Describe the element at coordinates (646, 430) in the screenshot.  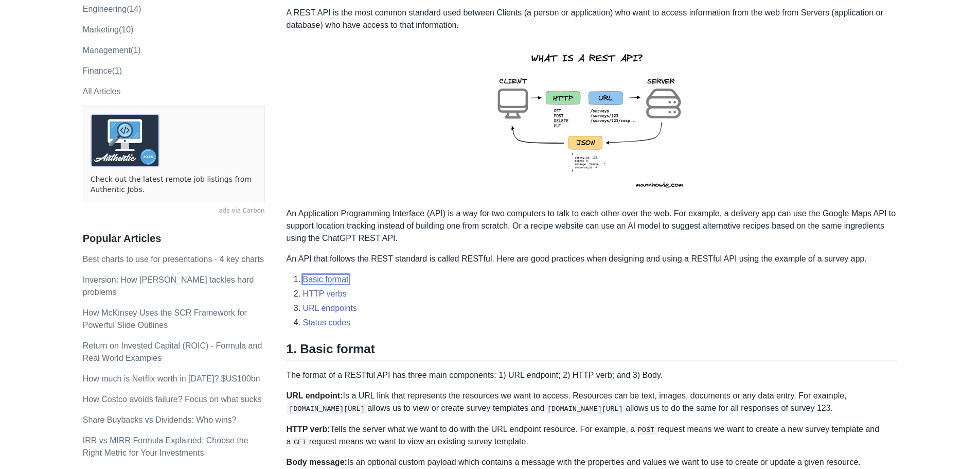
I see `code: POST` at that location.